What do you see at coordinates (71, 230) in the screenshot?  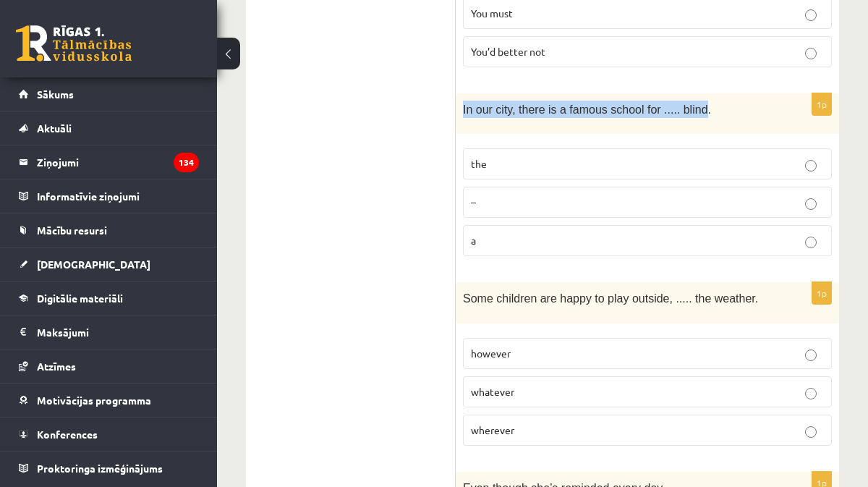 I see `span: Mācību resursi` at bounding box center [71, 230].